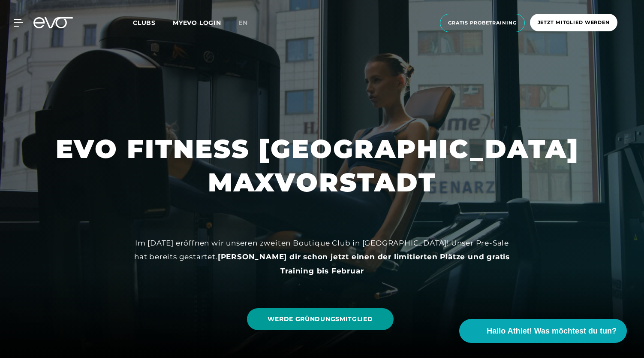  What do you see at coordinates (144, 22) in the screenshot?
I see `span: Clubs` at bounding box center [144, 22].